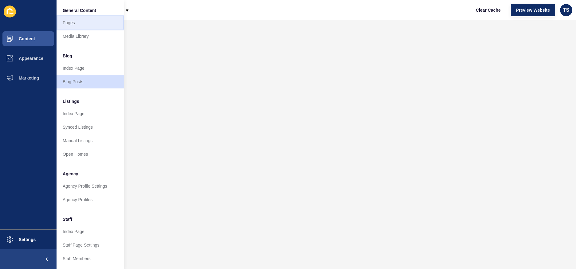 The width and height of the screenshot is (576, 269). What do you see at coordinates (533, 10) in the screenshot?
I see `span: Preview Website` at bounding box center [533, 10].